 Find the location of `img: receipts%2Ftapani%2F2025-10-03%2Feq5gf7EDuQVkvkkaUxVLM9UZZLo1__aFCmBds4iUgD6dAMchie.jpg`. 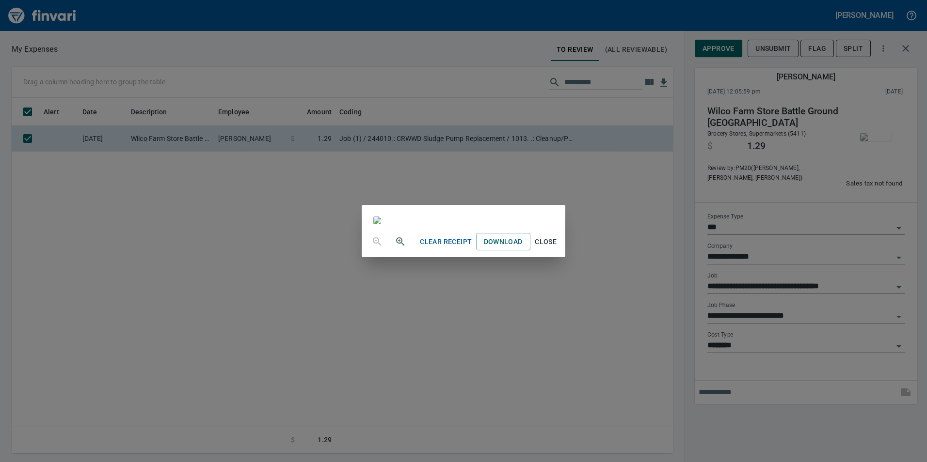

img: receipts%2Ftapani%2F2025-10-03%2Feq5gf7EDuQVkvkkaUxVLM9UZZLo1__aFCmBds4iUgD6dAMchie.jpg is located at coordinates (377, 221).